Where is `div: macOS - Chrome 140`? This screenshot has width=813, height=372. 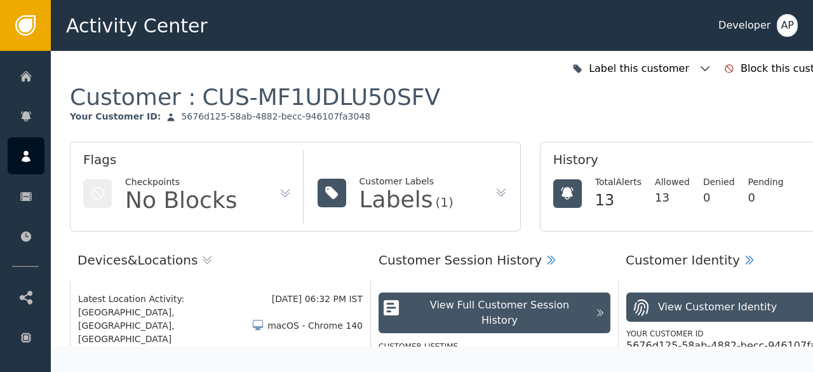 div: macOS - Chrome 140 is located at coordinates (315, 325).